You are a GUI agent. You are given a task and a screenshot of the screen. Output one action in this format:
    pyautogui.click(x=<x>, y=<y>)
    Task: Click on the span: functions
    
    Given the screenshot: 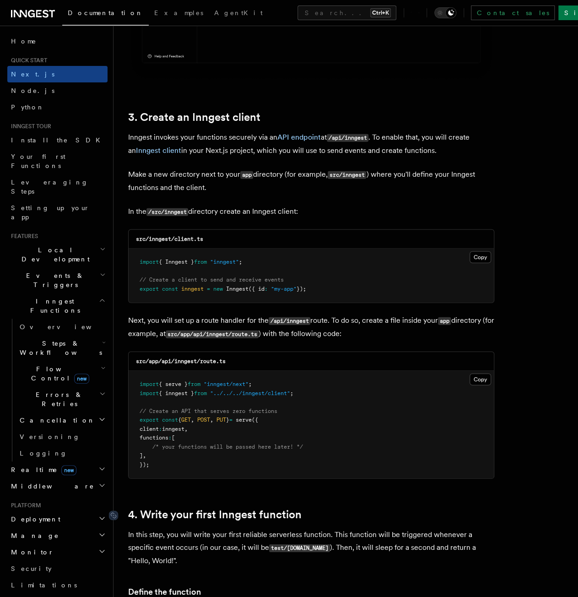 What is the action you would take?
    pyautogui.click(x=154, y=438)
    